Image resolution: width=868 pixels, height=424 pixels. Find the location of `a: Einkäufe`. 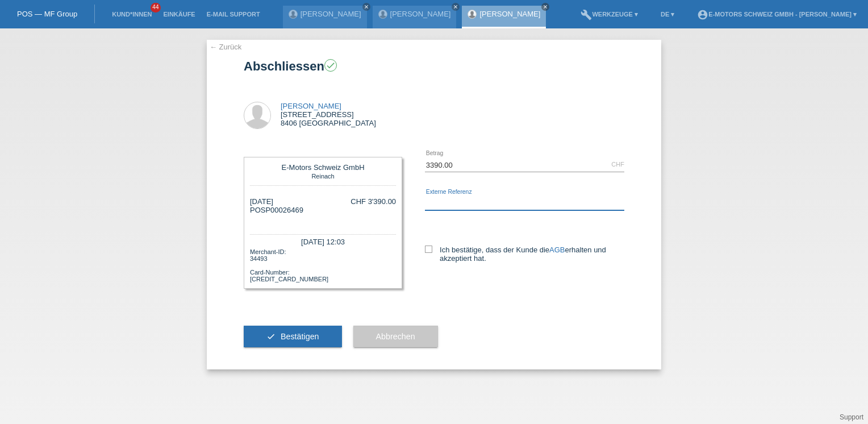

a: Einkäufe is located at coordinates (179, 15).